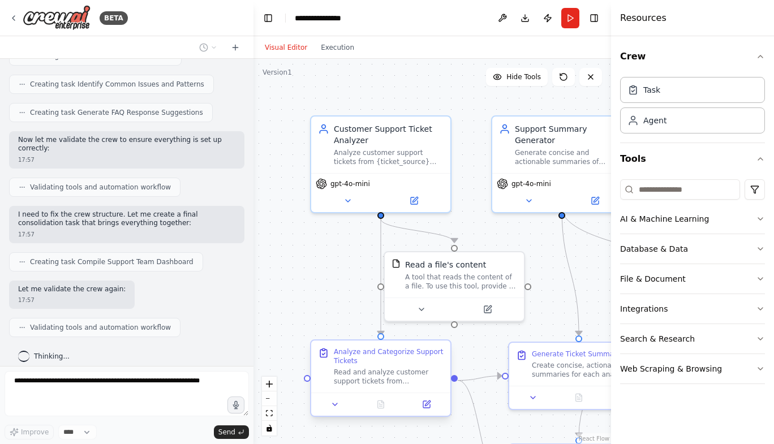  What do you see at coordinates (579, 354) in the screenshot?
I see `div: Generate Ticket Summaries` at bounding box center [579, 354].